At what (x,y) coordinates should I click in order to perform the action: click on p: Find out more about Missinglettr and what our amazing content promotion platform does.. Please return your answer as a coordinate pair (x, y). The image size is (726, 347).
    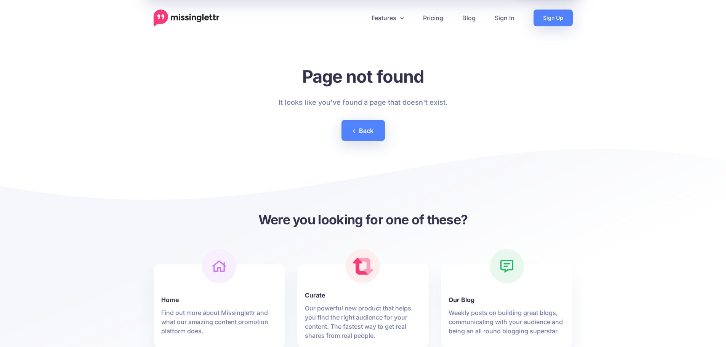
    Looking at the image, I should click on (219, 322).